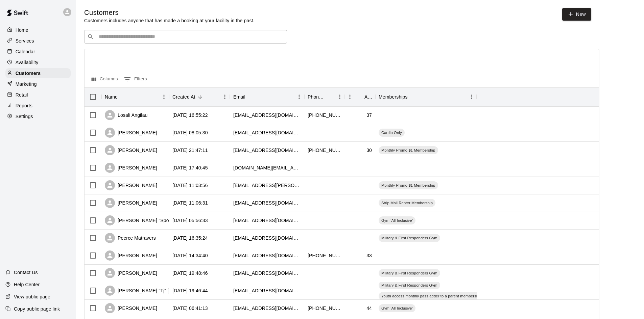 The image size is (644, 319). Describe the element at coordinates (38, 52) in the screenshot. I see `div: Calendar` at that location.